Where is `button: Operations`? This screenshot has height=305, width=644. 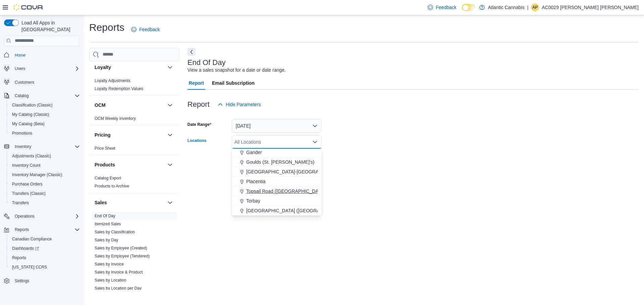 button: Operations is located at coordinates (25, 216).